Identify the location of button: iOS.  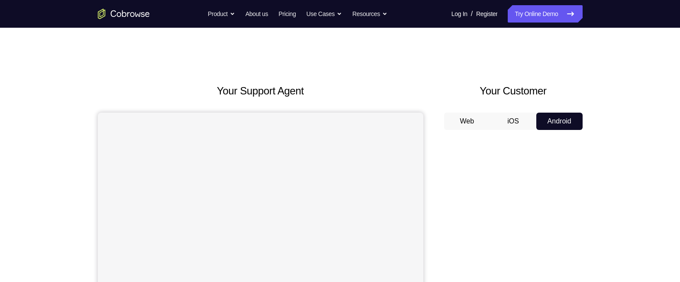
(513, 121).